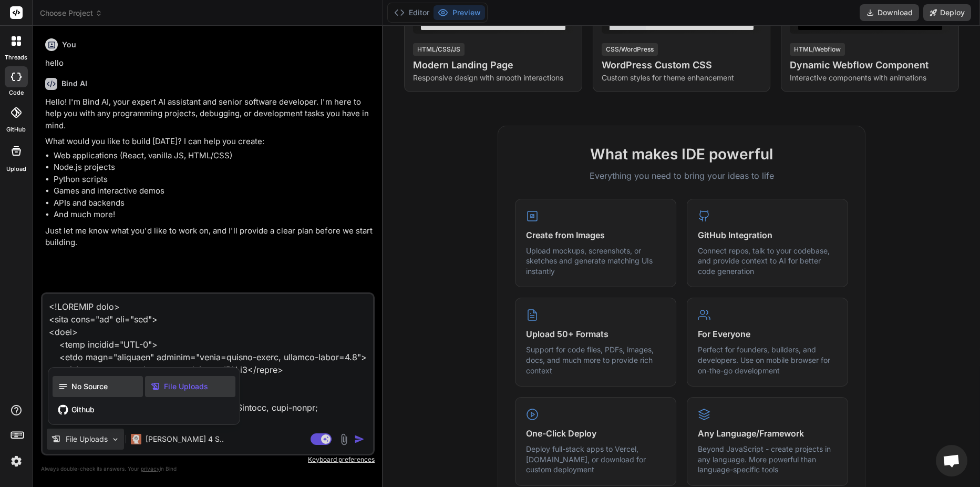 This screenshot has width=980, height=487. Describe the element at coordinates (16, 461) in the screenshot. I see `img: settings` at that location.